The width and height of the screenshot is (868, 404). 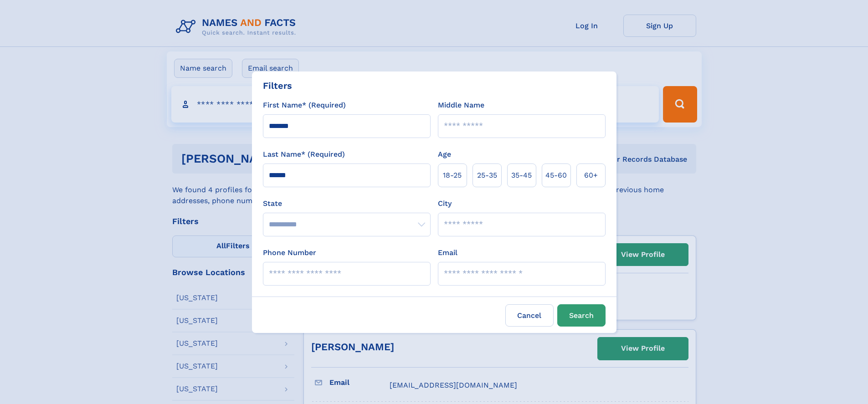 I want to click on label: Age, so click(x=444, y=154).